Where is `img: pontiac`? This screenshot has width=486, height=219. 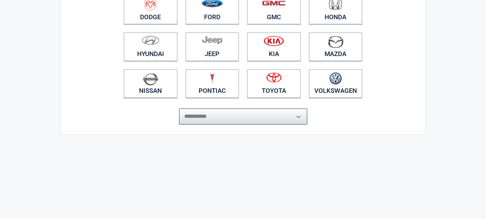 img: pontiac is located at coordinates (212, 79).